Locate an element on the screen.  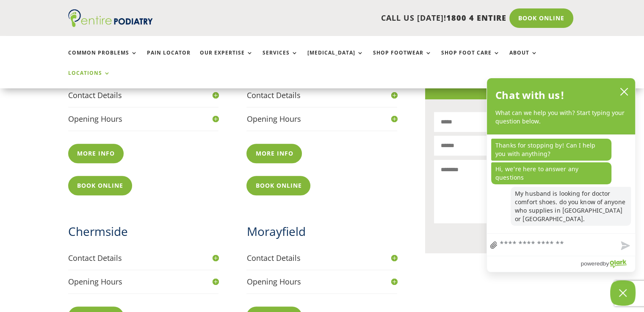
h2: Chat with us! is located at coordinates (529, 95).